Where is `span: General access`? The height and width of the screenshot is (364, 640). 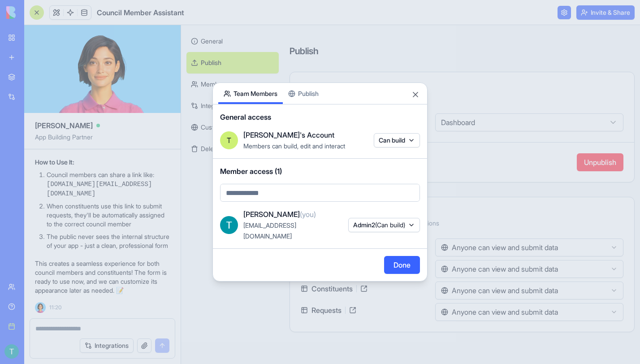
span: General access is located at coordinates (320, 117).